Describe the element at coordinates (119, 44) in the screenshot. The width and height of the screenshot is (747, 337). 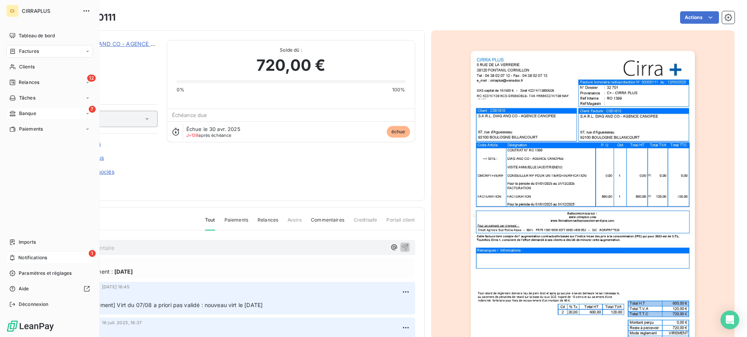
I see `a: S.A.R.L. DIAG AND CO - AGENCE CANOPEE` at that location.